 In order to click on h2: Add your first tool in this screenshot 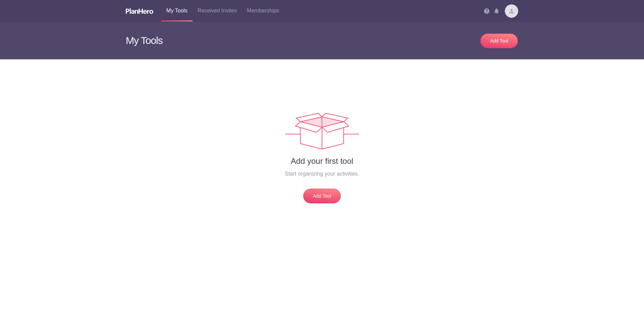, I will do `click(322, 161)`.